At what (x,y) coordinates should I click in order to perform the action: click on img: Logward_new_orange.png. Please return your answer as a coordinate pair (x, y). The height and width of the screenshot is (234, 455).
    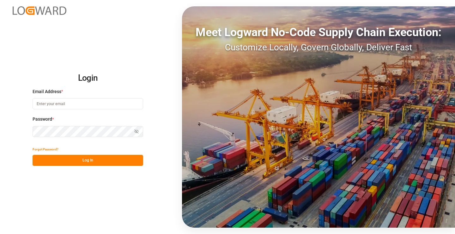
    Looking at the image, I should click on (40, 10).